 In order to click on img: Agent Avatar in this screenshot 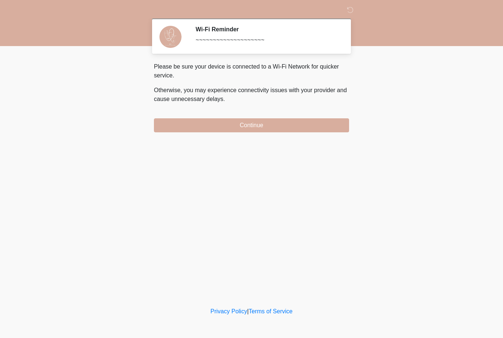, I will do `click(171, 37)`.